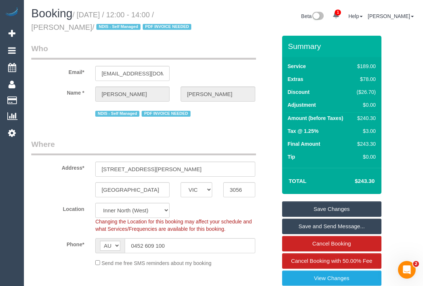 This screenshot has height=286, width=423. Describe the element at coordinates (365, 118) in the screenshot. I see `div: $240.30` at that location.